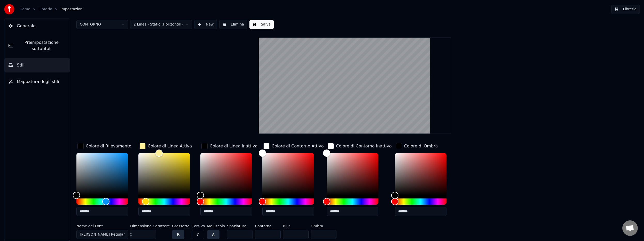  Describe the element at coordinates (37, 82) in the screenshot. I see `button: Mappatura degli stili` at that location.